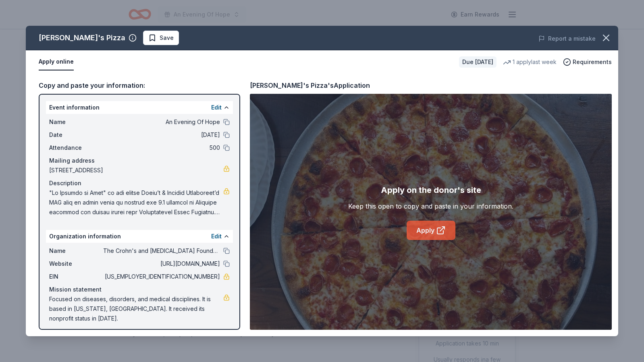 This screenshot has width=644, height=362. What do you see at coordinates (592, 62) in the screenshot?
I see `span: Requirements` at bounding box center [592, 62].